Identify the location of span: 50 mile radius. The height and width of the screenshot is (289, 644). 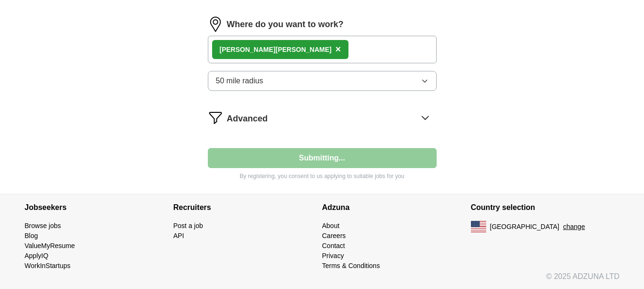
(240, 81).